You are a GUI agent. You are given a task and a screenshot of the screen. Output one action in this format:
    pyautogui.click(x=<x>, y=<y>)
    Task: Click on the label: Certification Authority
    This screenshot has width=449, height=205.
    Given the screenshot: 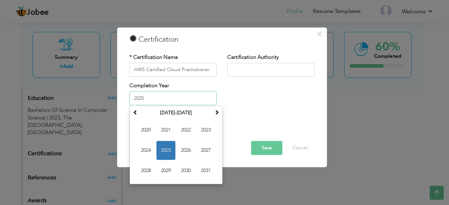 What is the action you would take?
    pyautogui.click(x=253, y=57)
    